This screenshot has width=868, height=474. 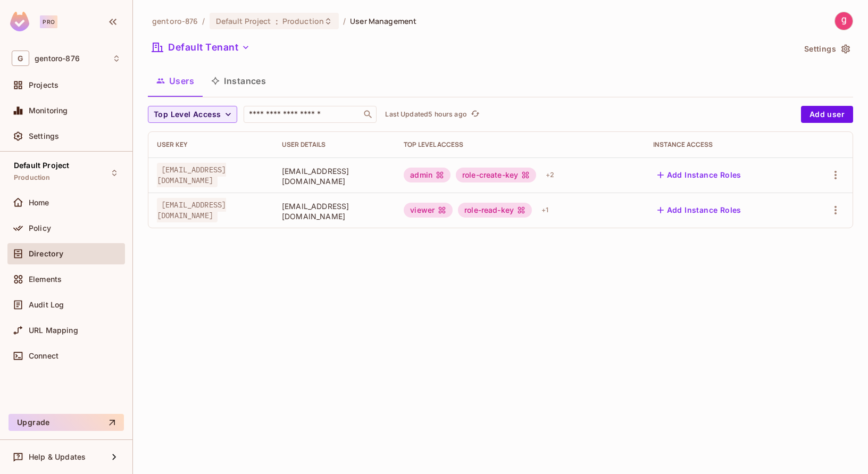 I want to click on div: + 1, so click(x=544, y=210).